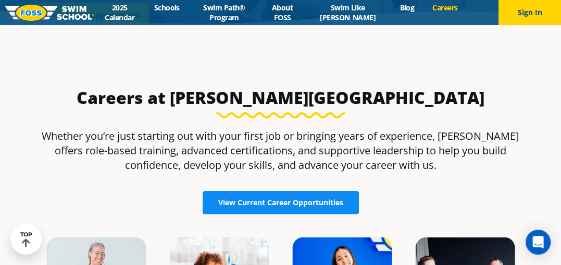 This screenshot has width=561, height=265. What do you see at coordinates (282, 12) in the screenshot?
I see `a: About FOSS` at bounding box center [282, 12].